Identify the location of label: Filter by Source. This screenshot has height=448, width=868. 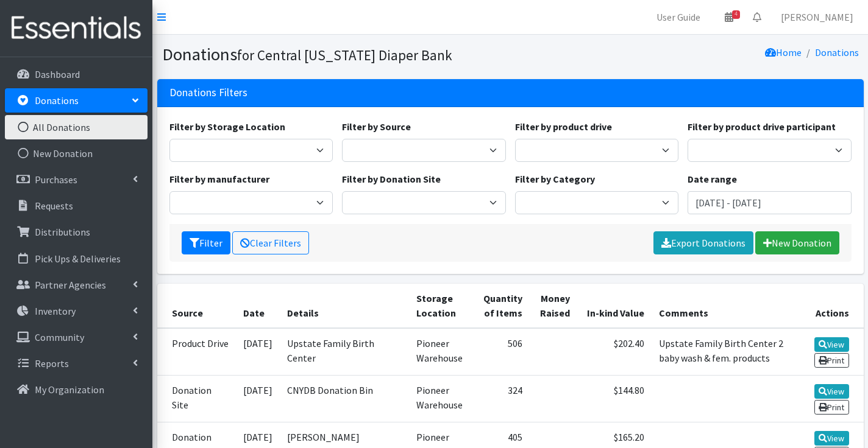
(376, 127).